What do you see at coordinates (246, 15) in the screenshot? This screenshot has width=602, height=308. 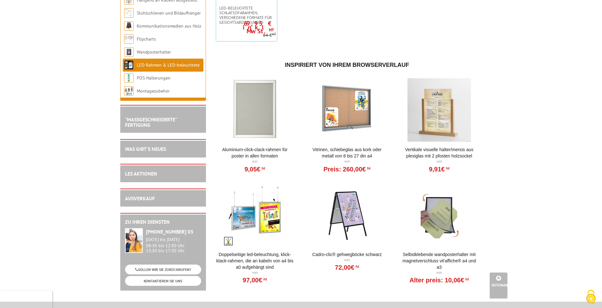 I see `span: LED-beleuchtete Schlafsofarahmen, verschiedene Formate für Gesichtsabdeckungen` at bounding box center [246, 15].